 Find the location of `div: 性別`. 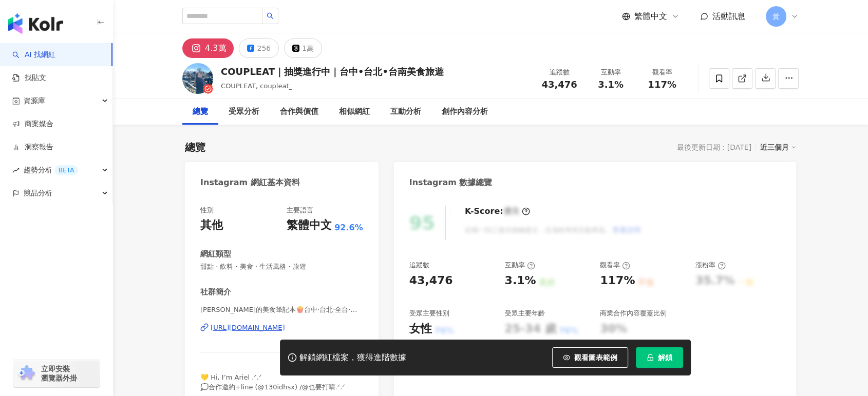

div: 性別 is located at coordinates (207, 211).